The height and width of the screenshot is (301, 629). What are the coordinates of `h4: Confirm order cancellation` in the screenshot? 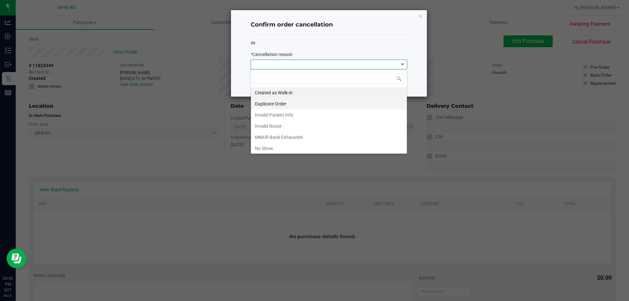 It's located at (329, 25).